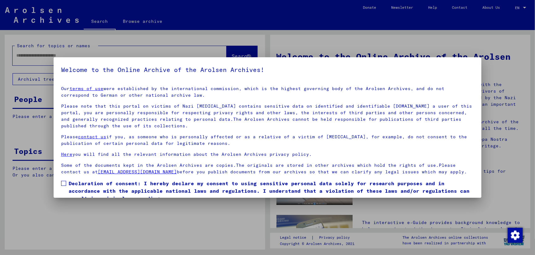 Image resolution: width=535 pixels, height=255 pixels. I want to click on a: terms of use, so click(86, 89).